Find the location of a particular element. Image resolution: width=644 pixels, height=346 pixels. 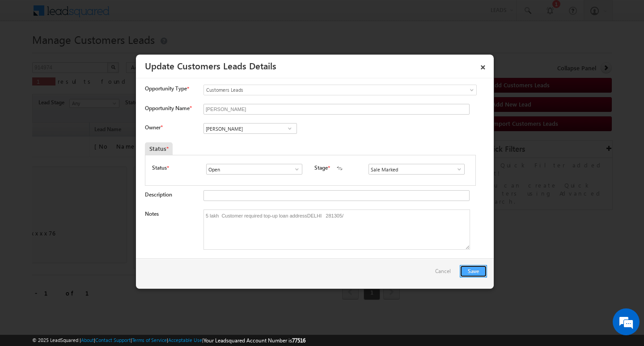

a: Customers Leads is located at coordinates (340, 90).